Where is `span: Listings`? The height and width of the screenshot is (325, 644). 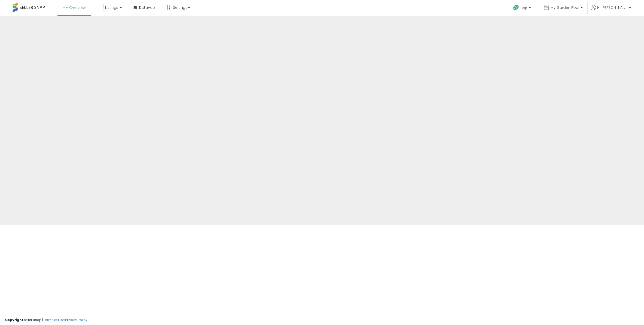 span: Listings is located at coordinates (112, 7).